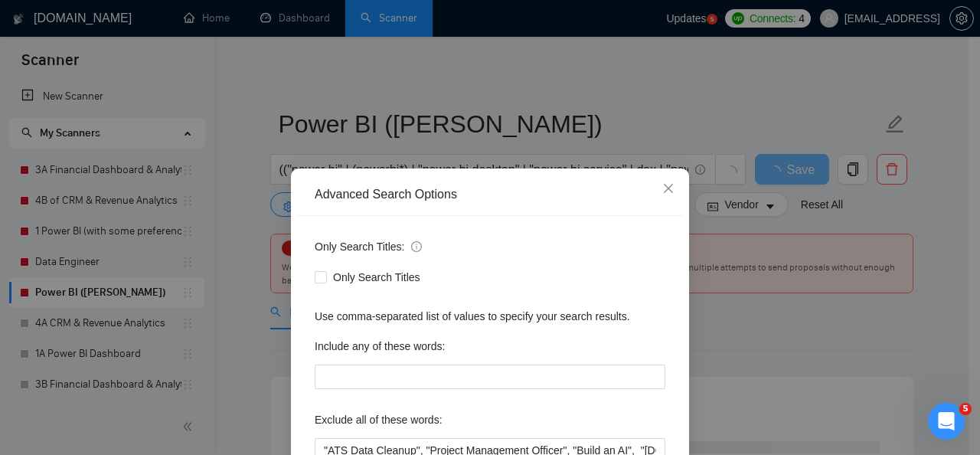  What do you see at coordinates (379, 420) in the screenshot?
I see `label: Exclude all of these words:` at bounding box center [379, 420].